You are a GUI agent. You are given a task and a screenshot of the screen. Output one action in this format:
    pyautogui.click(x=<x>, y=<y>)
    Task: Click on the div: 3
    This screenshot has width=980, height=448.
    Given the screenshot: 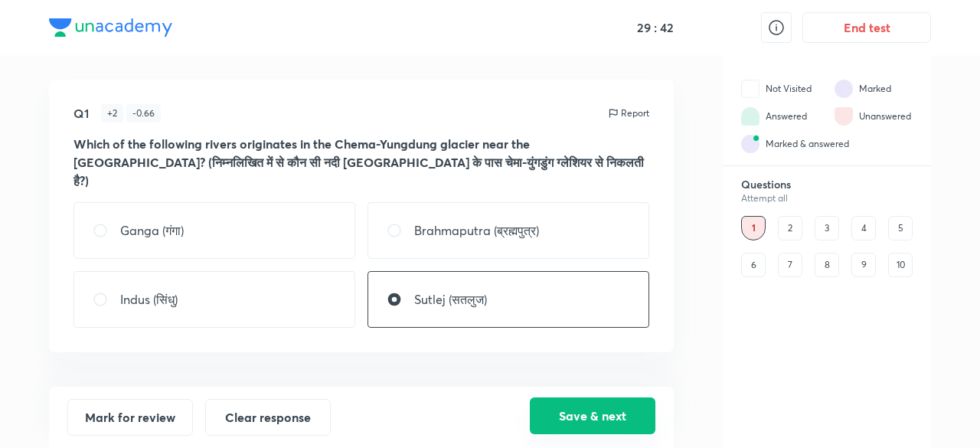 What is the action you would take?
    pyautogui.click(x=828, y=228)
    